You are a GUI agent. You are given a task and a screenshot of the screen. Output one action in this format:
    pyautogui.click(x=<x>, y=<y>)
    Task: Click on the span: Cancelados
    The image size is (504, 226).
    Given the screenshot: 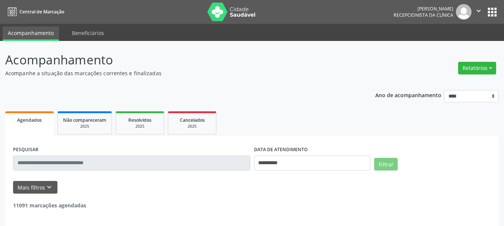 What is the action you would take?
    pyautogui.click(x=192, y=120)
    